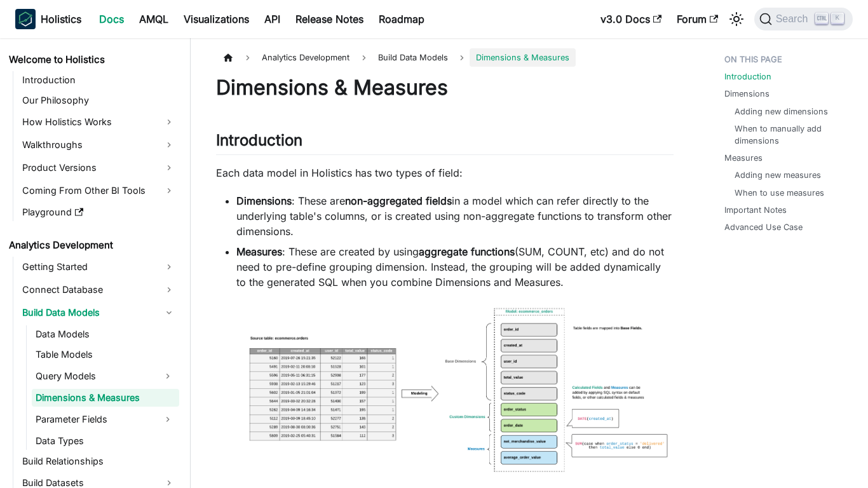 The image size is (868, 488). What do you see at coordinates (112, 19) in the screenshot?
I see `a: Docs` at bounding box center [112, 19].